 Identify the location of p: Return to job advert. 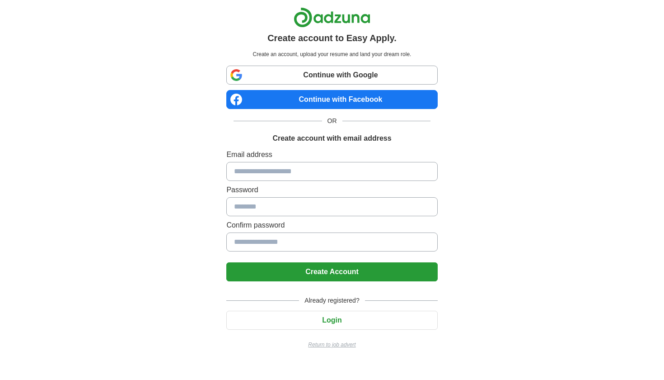
(332, 344).